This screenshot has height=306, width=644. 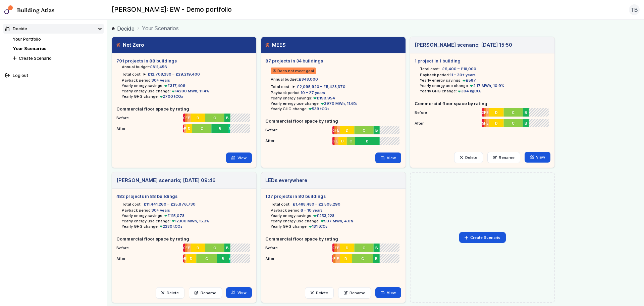 I want to click on button: TB, so click(x=634, y=10).